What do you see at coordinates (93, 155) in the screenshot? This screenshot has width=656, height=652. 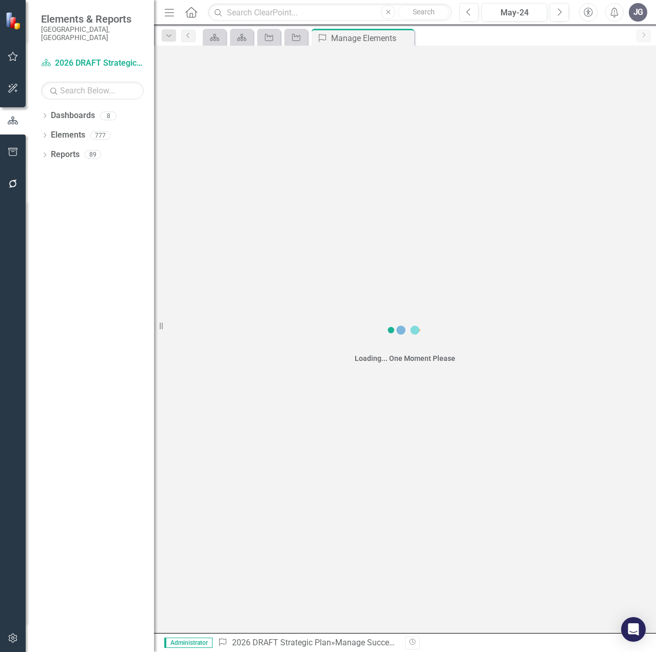 I see `div: 89` at bounding box center [93, 155].